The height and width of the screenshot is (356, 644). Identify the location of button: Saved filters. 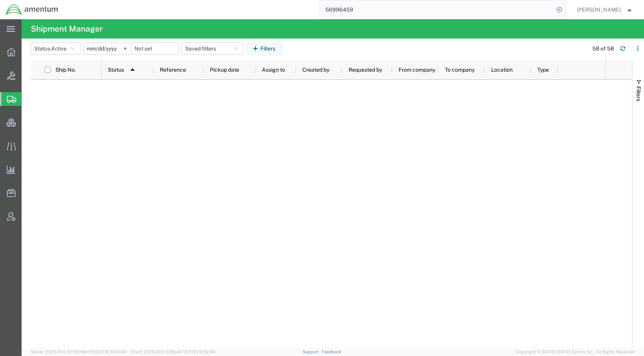
(213, 49).